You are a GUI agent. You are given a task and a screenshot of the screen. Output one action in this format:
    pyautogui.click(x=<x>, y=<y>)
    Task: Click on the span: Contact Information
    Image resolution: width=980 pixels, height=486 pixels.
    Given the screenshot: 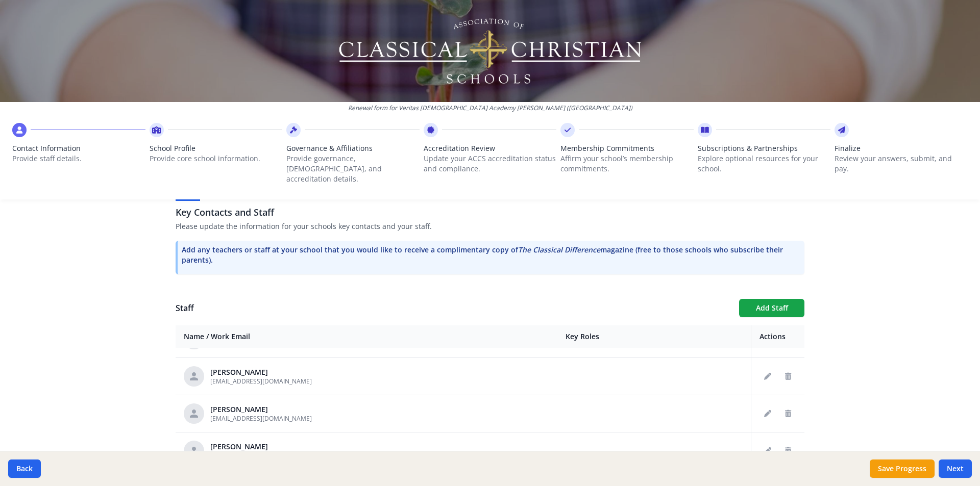 What is the action you would take?
    pyautogui.click(x=78, y=149)
    